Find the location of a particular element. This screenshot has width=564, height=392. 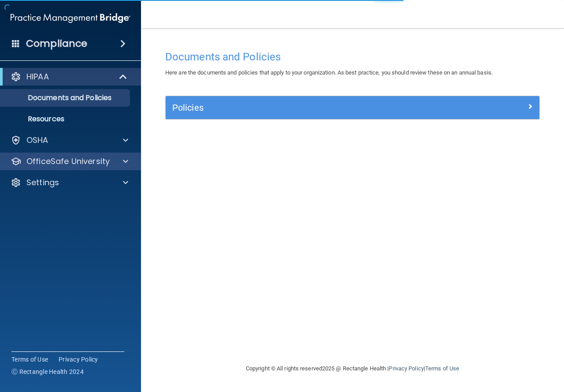

img: PMB logo is located at coordinates (70, 18).